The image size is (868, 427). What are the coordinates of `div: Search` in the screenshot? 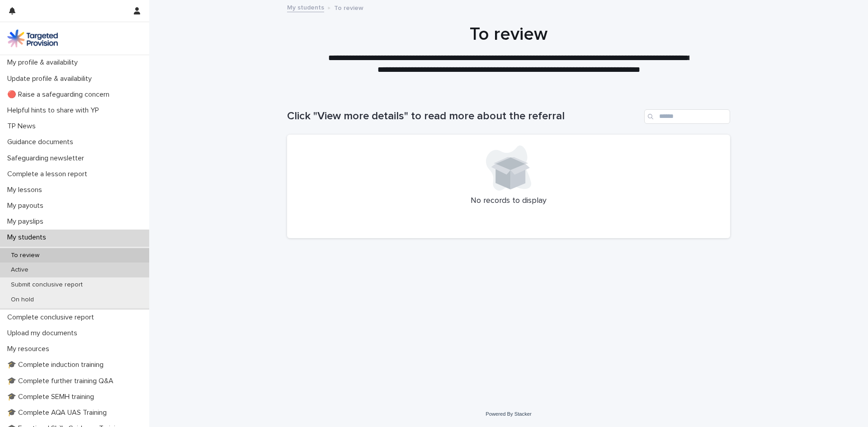 It's located at (687, 117).